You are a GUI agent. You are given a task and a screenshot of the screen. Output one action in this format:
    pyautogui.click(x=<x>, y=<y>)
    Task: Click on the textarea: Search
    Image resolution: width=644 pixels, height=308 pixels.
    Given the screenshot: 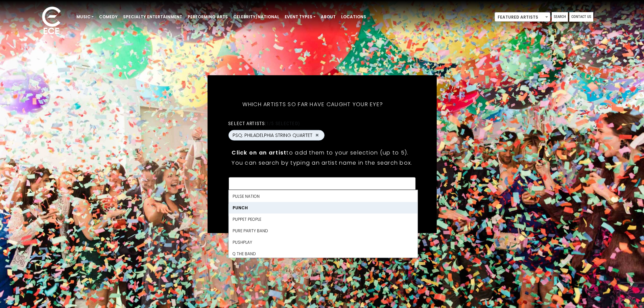 What is the action you would take?
    pyautogui.click(x=322, y=184)
    